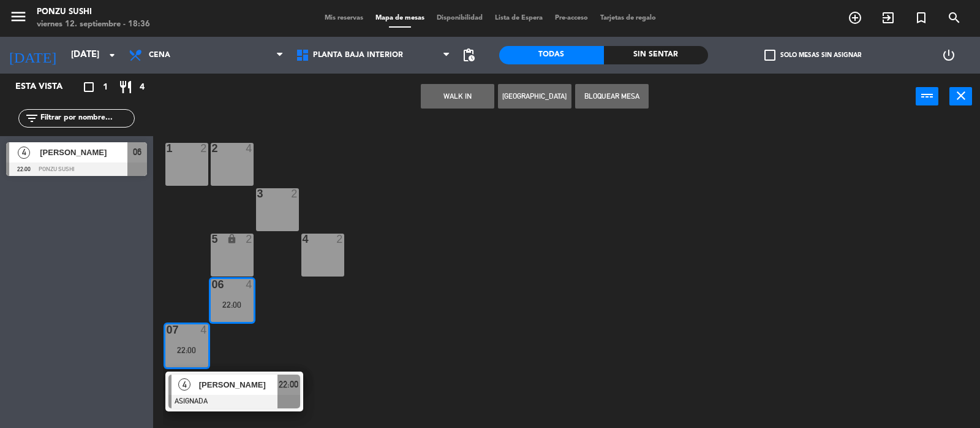 The image size is (980, 428). What do you see at coordinates (948, 55) in the screenshot?
I see `i: power_settings_new` at bounding box center [948, 55].